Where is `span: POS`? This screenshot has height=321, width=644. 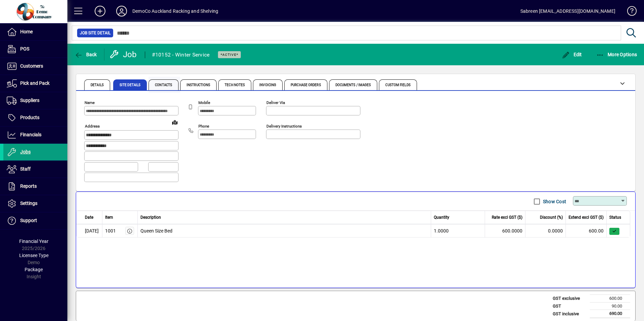 span: POS is located at coordinates (25, 49).